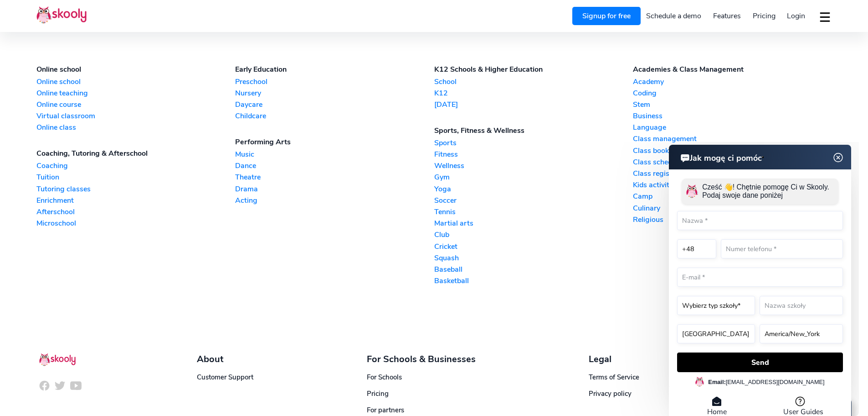 This screenshot has width=868, height=416. What do you see at coordinates (732, 105) in the screenshot?
I see `a: Stem` at bounding box center [732, 105].